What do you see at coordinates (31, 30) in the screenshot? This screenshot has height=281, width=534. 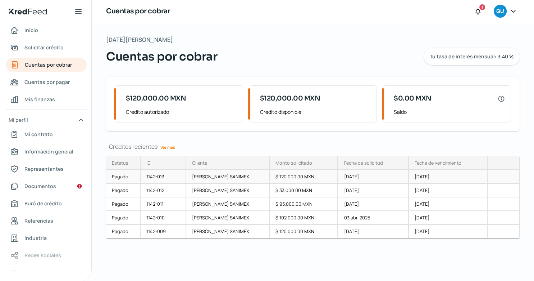 I see `span: Inicio` at bounding box center [31, 30].